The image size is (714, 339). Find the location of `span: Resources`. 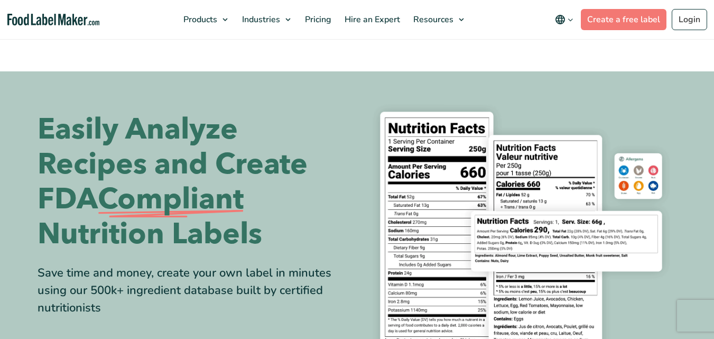

span: Resources is located at coordinates (432, 20).